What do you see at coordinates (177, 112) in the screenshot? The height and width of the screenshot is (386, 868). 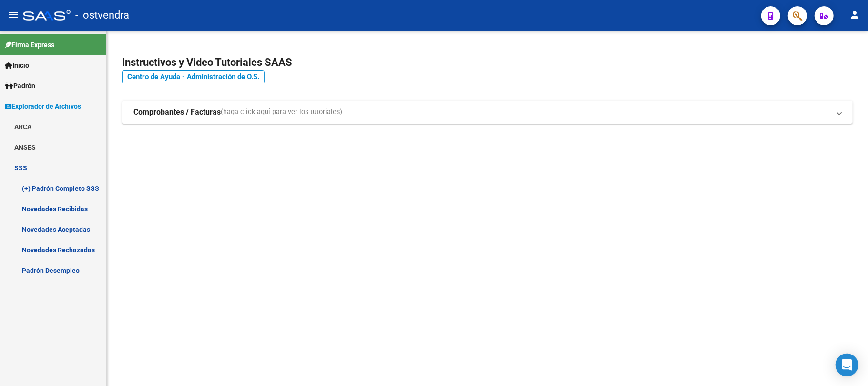 I see `strong: Comprobantes / Facturas` at bounding box center [177, 112].